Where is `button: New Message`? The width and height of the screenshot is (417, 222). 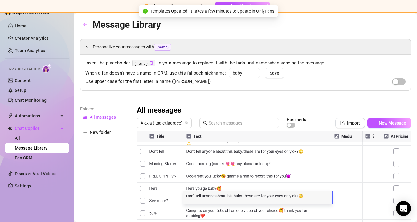
button: New Message is located at coordinates (389, 123).